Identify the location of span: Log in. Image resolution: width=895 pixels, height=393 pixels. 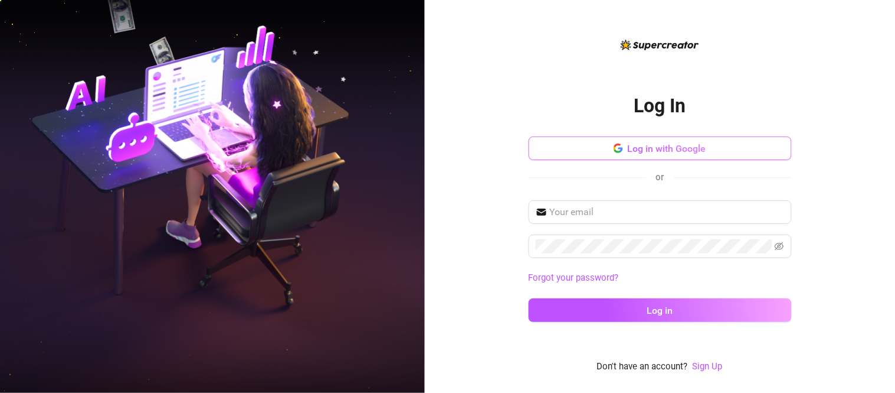
(660, 310).